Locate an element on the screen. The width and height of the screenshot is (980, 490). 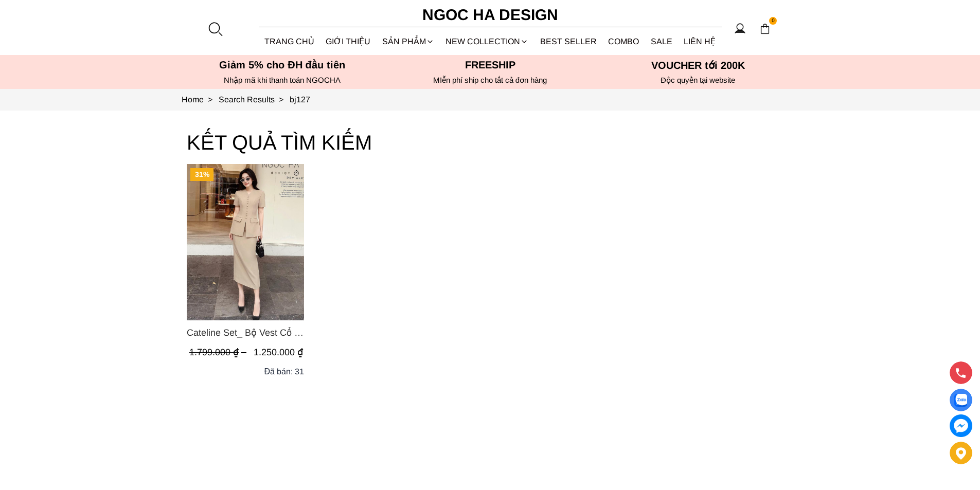
a: LIÊN HỆ is located at coordinates (700, 41).